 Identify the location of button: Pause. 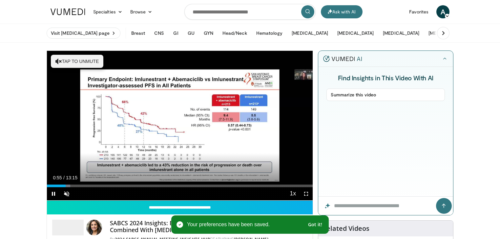
(53, 194).